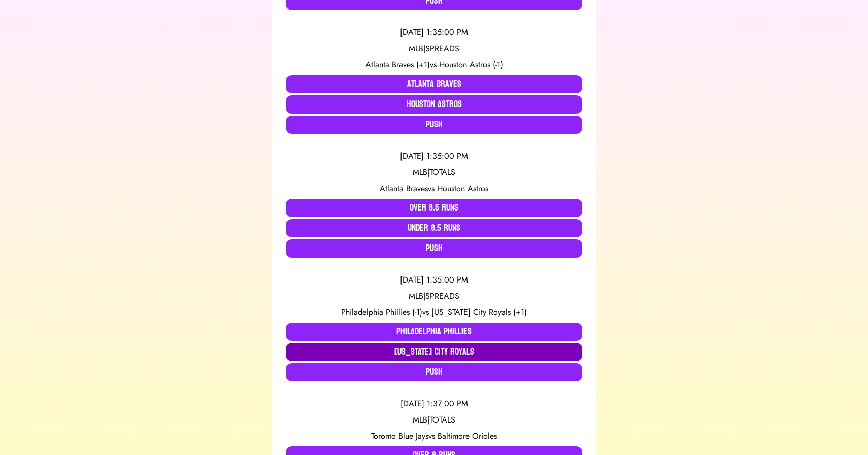  What do you see at coordinates (462, 188) in the screenshot?
I see `span: Houston Astros` at bounding box center [462, 188].